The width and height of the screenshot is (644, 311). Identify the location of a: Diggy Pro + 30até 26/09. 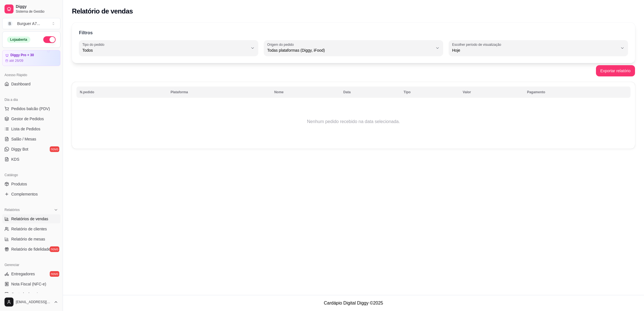
(31, 58).